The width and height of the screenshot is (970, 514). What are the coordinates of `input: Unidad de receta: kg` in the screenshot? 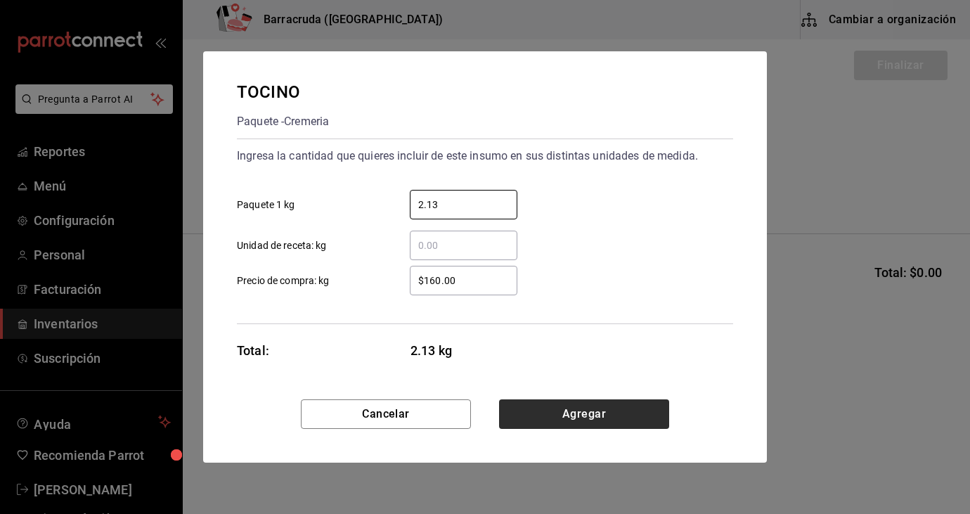 It's located at (463, 245).